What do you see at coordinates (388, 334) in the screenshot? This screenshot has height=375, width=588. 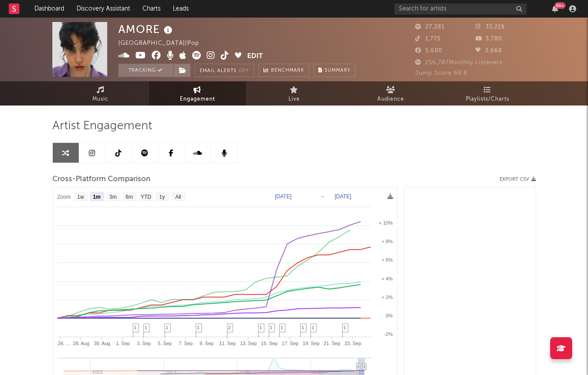 I see `text: -2%` at bounding box center [388, 334].